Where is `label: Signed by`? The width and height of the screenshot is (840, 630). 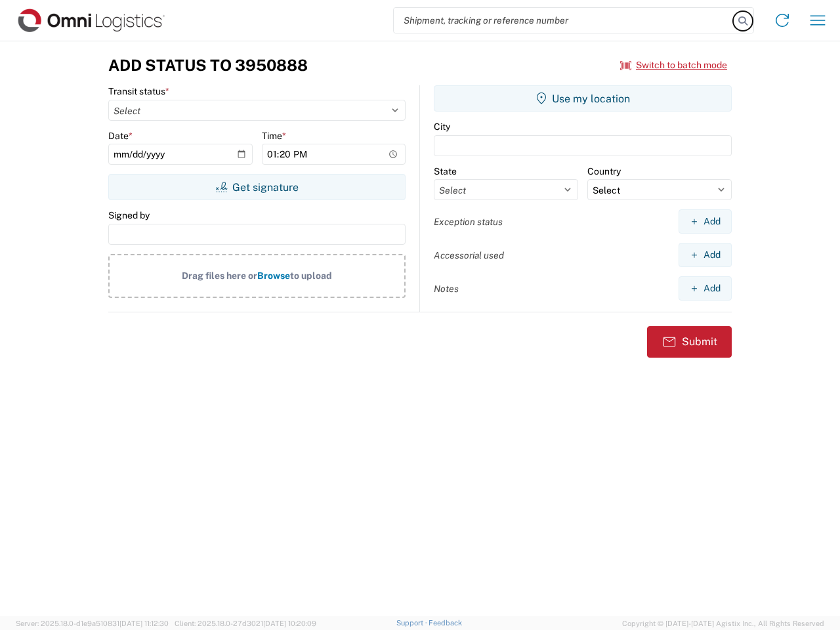 label: Signed by is located at coordinates (129, 215).